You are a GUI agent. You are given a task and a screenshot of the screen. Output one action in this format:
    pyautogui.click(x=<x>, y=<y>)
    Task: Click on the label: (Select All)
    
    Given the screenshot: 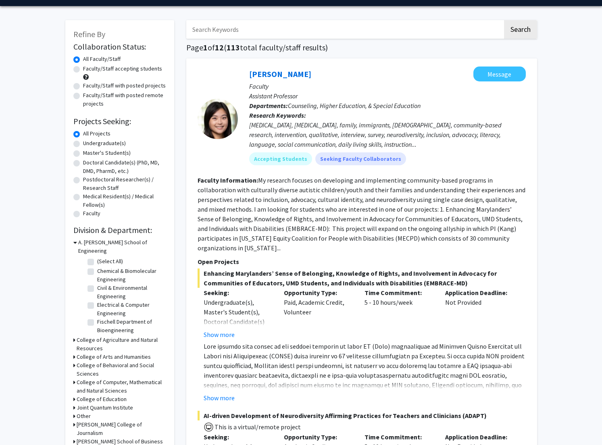 What is the action you would take?
    pyautogui.click(x=110, y=261)
    